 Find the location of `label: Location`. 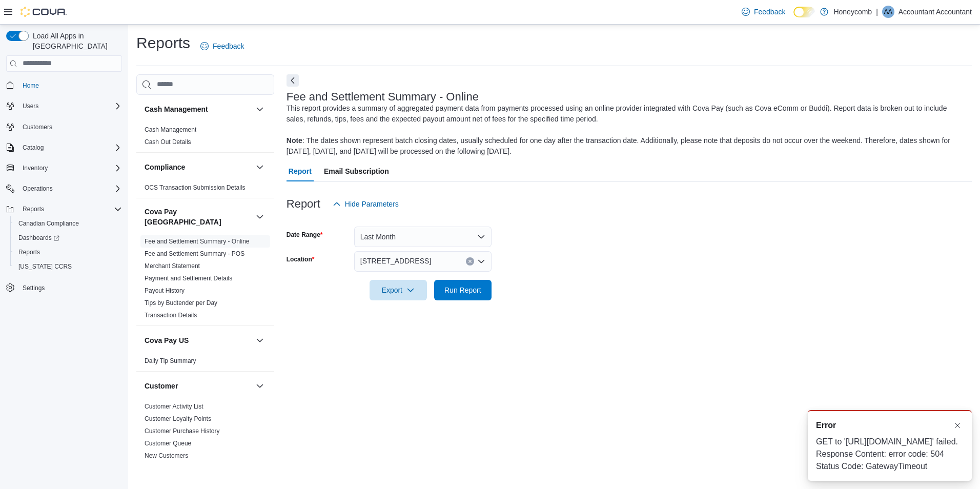

label: Location is located at coordinates (300, 260).